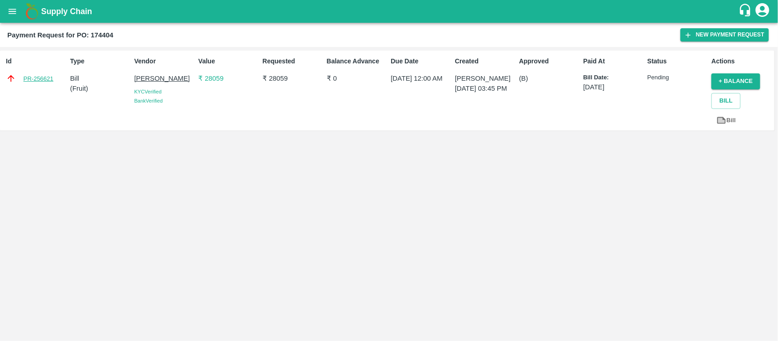 The image size is (778, 341). Describe the element at coordinates (228, 61) in the screenshot. I see `p: Value` at that location.